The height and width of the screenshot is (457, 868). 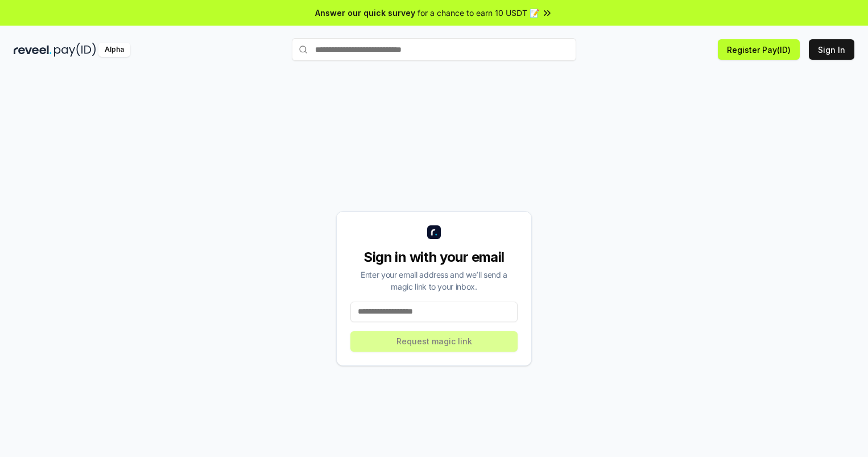 I want to click on span: Answer our quick survey, so click(x=365, y=12).